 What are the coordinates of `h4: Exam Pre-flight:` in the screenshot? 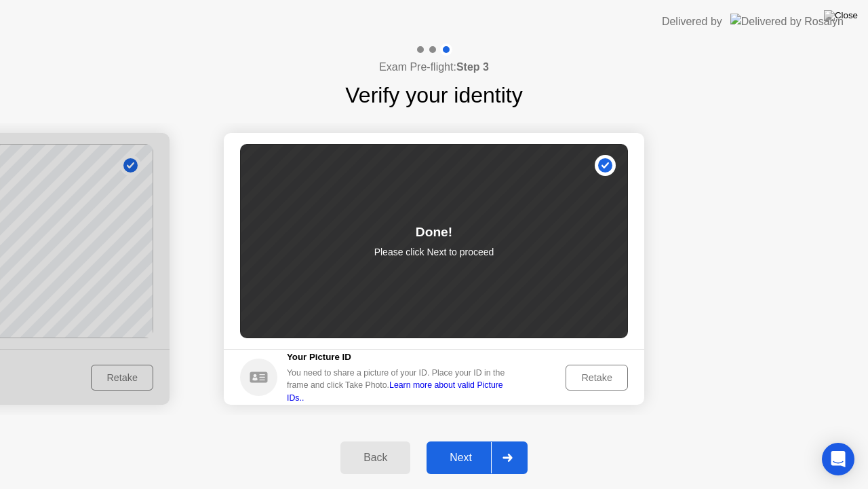 It's located at (434, 68).